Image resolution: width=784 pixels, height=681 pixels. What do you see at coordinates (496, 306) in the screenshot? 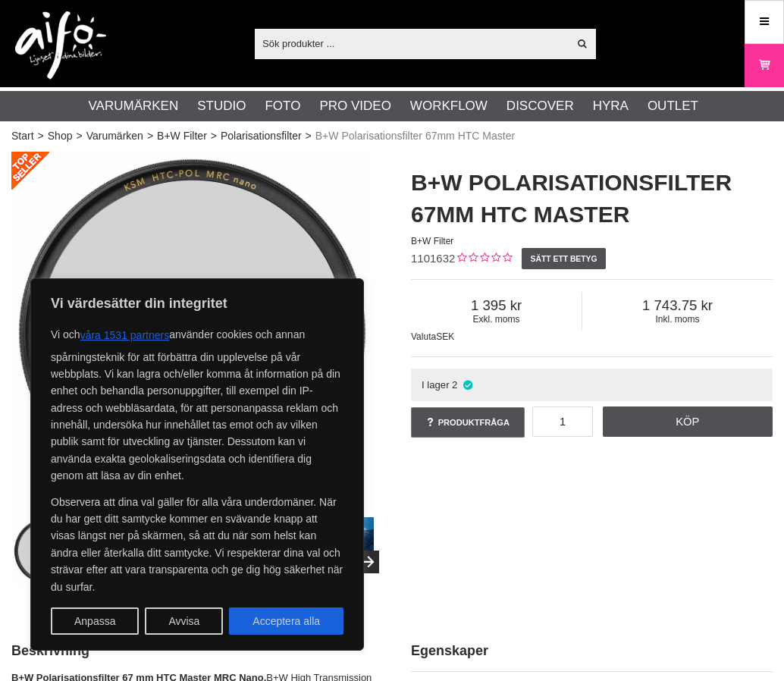
I see `span: 1 395` at bounding box center [496, 306].